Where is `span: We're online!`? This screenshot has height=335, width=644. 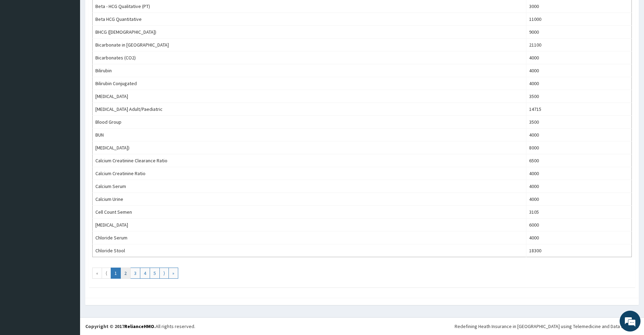 span: We're online! is located at coordinates (68, 123).